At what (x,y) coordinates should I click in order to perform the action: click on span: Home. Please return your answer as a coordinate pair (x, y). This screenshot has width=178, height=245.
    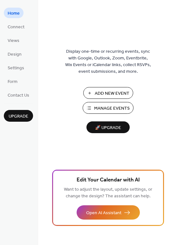
    Looking at the image, I should click on (14, 13).